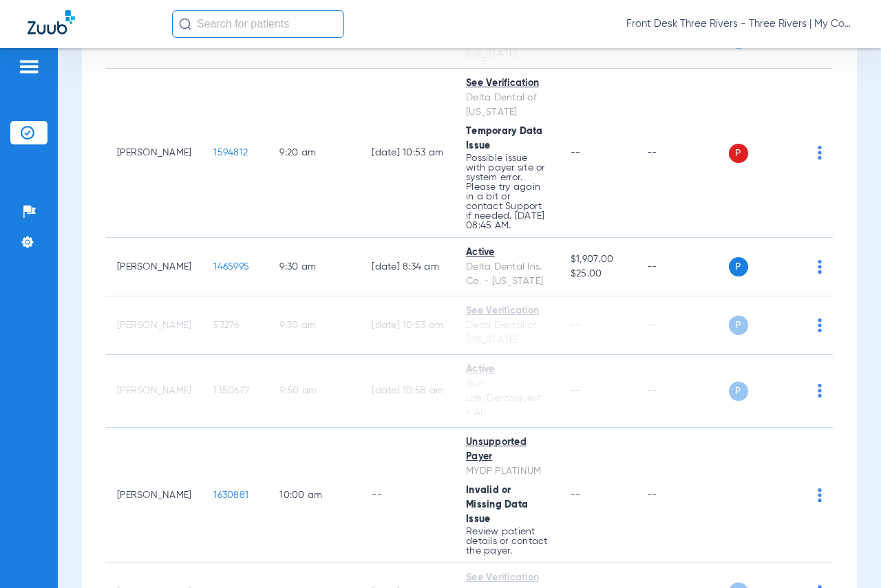  I want to click on div: MYDP PLATINUM, so click(507, 471).